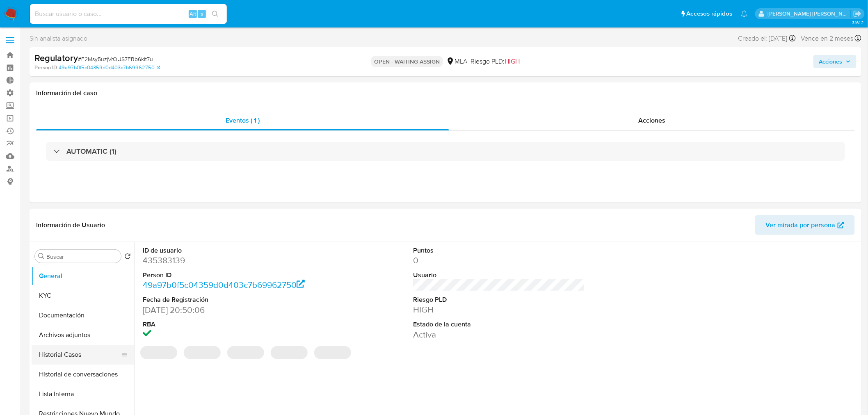 Image resolution: width=868 pixels, height=415 pixels. I want to click on button: General, so click(83, 276).